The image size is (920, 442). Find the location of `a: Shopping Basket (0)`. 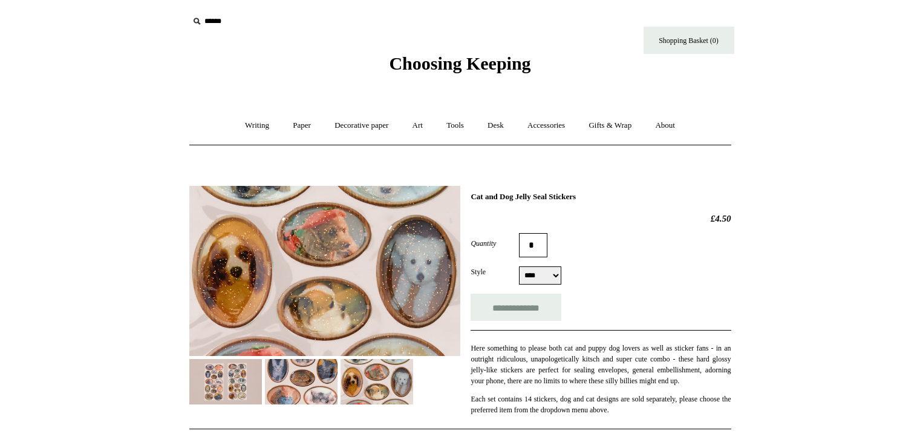

a: Shopping Basket (0) is located at coordinates (689, 40).